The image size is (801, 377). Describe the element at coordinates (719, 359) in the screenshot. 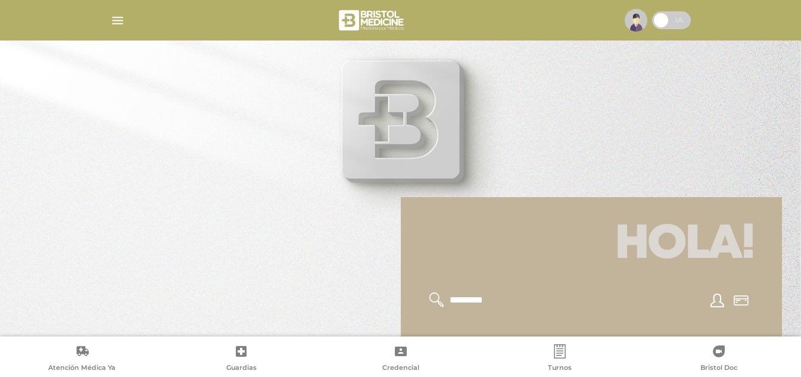

I see `a: Bristol Doc` at that location.